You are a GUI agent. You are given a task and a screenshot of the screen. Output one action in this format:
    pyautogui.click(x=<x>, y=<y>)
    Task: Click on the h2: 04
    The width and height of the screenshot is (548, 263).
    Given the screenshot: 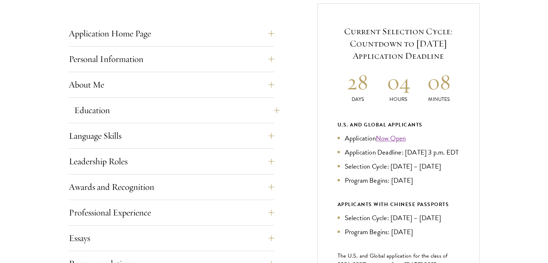 What is the action you would take?
    pyautogui.click(x=398, y=82)
    